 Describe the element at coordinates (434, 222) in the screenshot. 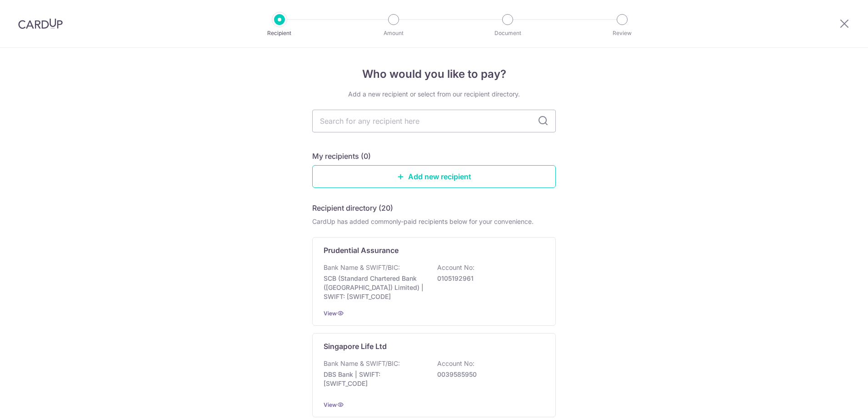

I see `div: CardUp has added commonly-paid recipients below for your convenience.` at that location.